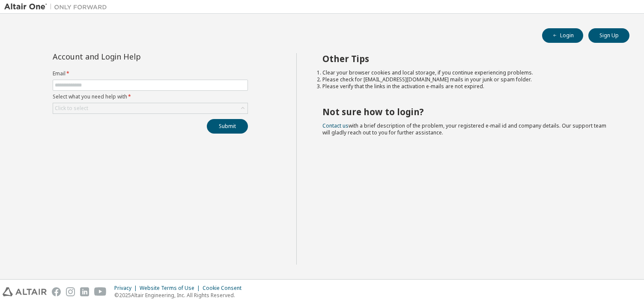  What do you see at coordinates (180, 295) in the screenshot?
I see `p: © 2025 Altair Engineering, Inc. All Rights Reserved.` at bounding box center [180, 295].